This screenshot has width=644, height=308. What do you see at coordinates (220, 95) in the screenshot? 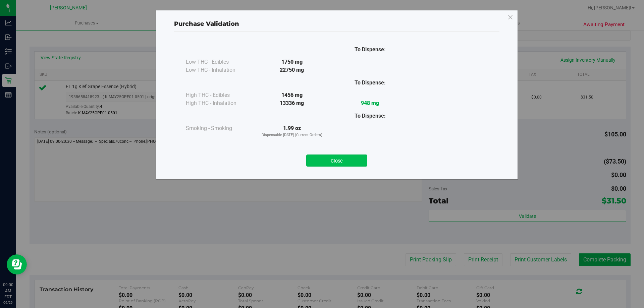
I see `div: High THC - Edibles` at bounding box center [220, 95].